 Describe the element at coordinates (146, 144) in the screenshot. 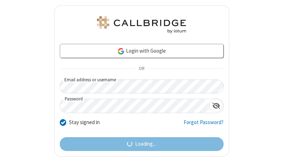

I see `span: Loading...` at that location.